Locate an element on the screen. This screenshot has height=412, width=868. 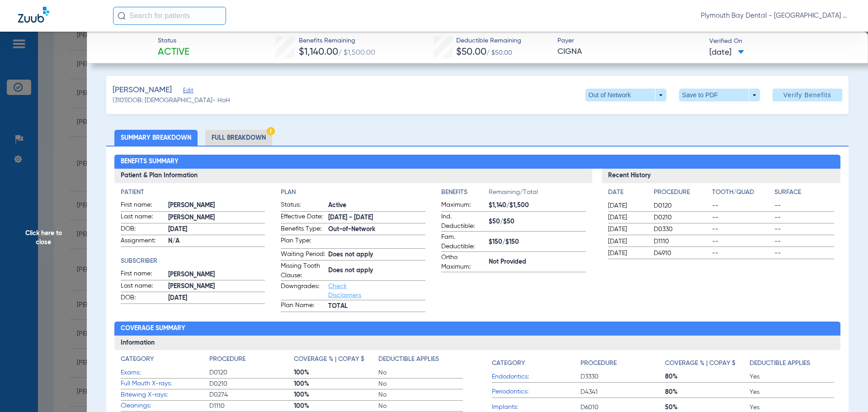
app-breakdown-title: Tooth/Quad is located at coordinates (742, 194).